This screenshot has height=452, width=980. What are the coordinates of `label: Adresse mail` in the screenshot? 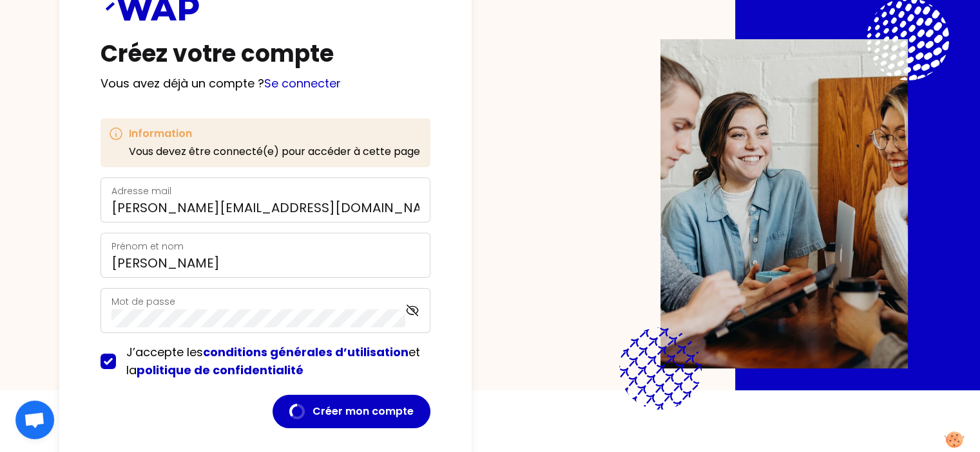 It's located at (141, 191).